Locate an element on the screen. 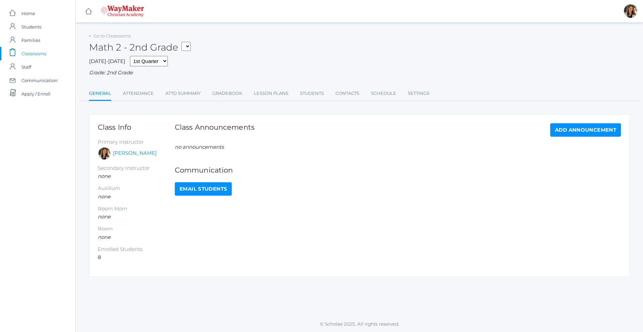 The height and width of the screenshot is (332, 643). a: Go to Classrooms is located at coordinates (112, 36).